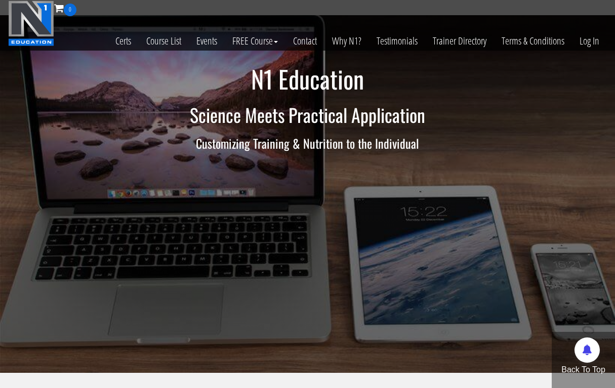 The height and width of the screenshot is (388, 615). I want to click on a: FREE Course, so click(255, 41).